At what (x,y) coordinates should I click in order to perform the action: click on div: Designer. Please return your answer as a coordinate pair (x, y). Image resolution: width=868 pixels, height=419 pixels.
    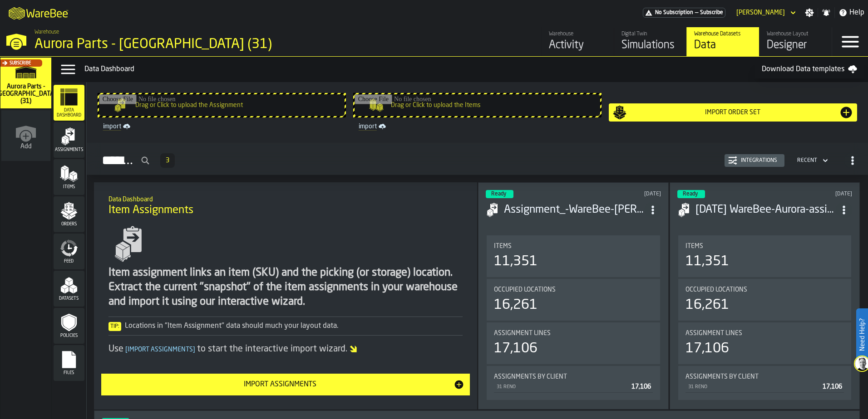
    Looking at the image, I should click on (796, 46).